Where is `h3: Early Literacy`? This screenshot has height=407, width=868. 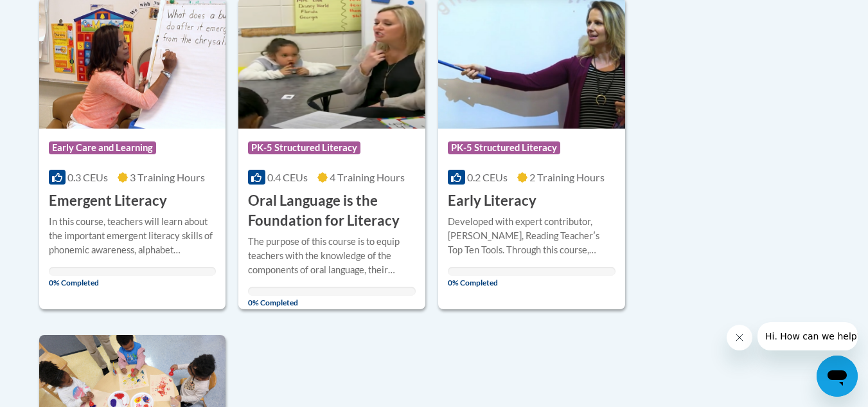 h3: Early Literacy is located at coordinates (492, 200).